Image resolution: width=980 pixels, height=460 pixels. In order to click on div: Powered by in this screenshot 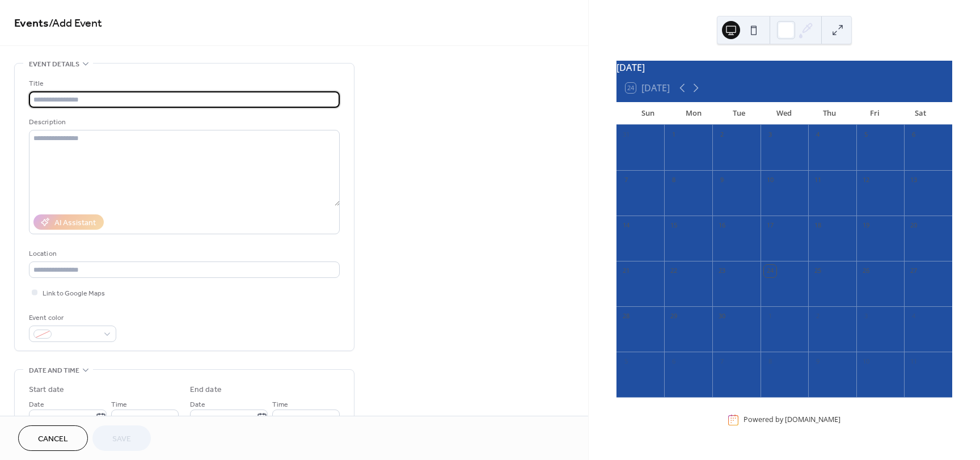, I will do `click(792, 419)`.